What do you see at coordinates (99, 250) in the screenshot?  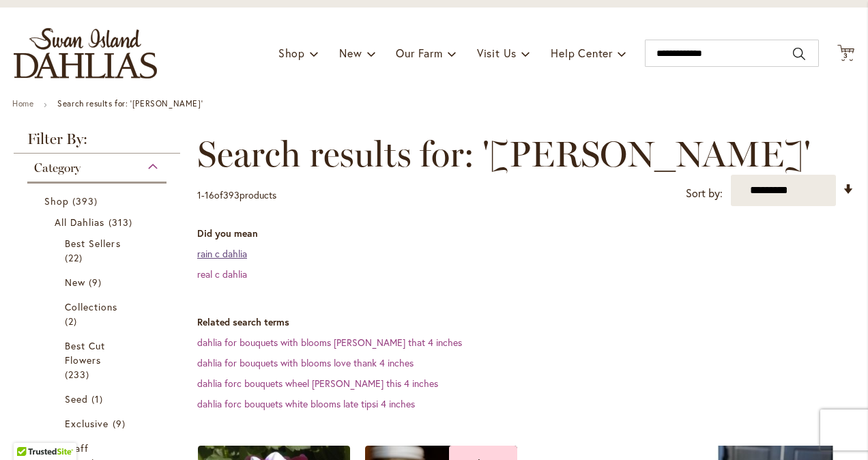 I see `a: Best Sellers` at bounding box center [99, 250].